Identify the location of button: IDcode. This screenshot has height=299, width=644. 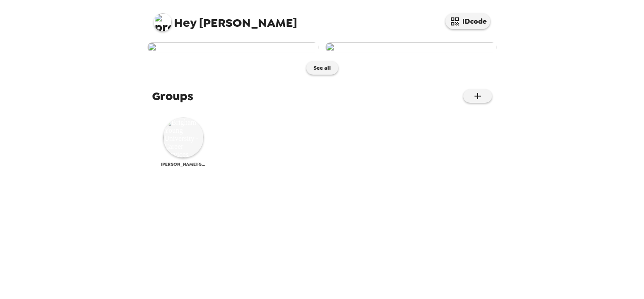
(468, 21).